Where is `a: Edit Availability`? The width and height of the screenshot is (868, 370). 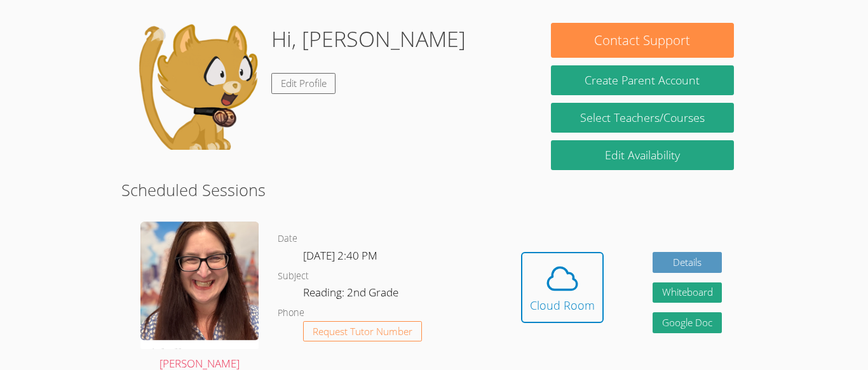 a: Edit Availability is located at coordinates (642, 155).